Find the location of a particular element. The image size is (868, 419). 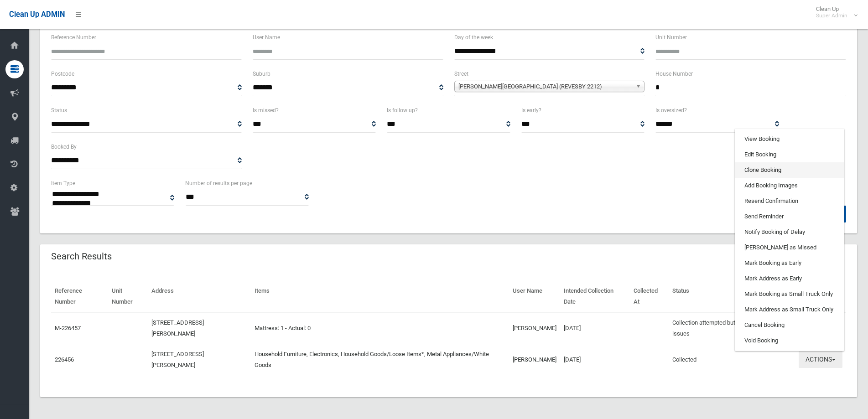

label: Reference Number is located at coordinates (73, 37).